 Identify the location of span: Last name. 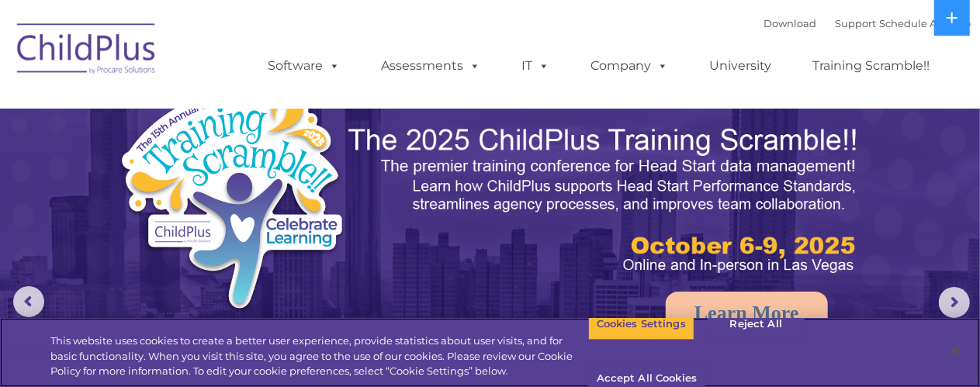
(239, 108).